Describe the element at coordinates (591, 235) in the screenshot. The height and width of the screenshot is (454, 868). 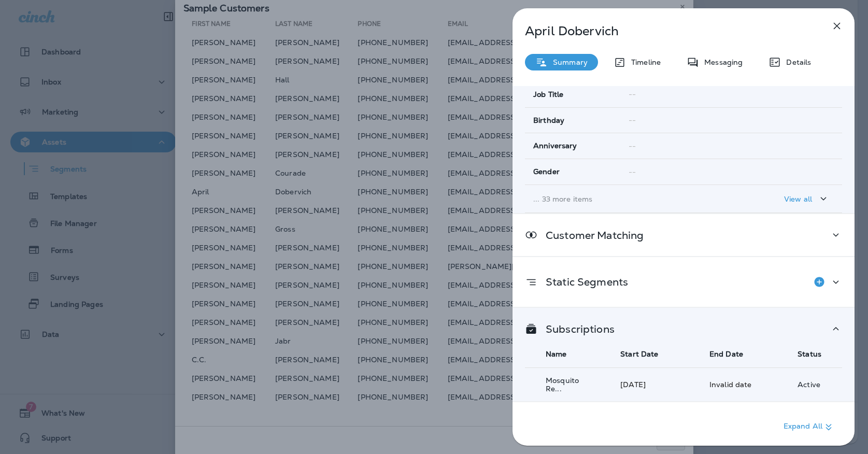
I see `p: Customer Matching` at that location.